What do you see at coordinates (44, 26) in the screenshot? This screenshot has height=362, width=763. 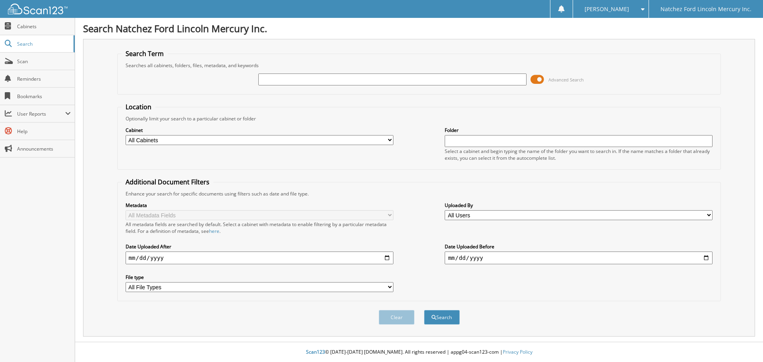 I see `span: Cabinets` at bounding box center [44, 26].